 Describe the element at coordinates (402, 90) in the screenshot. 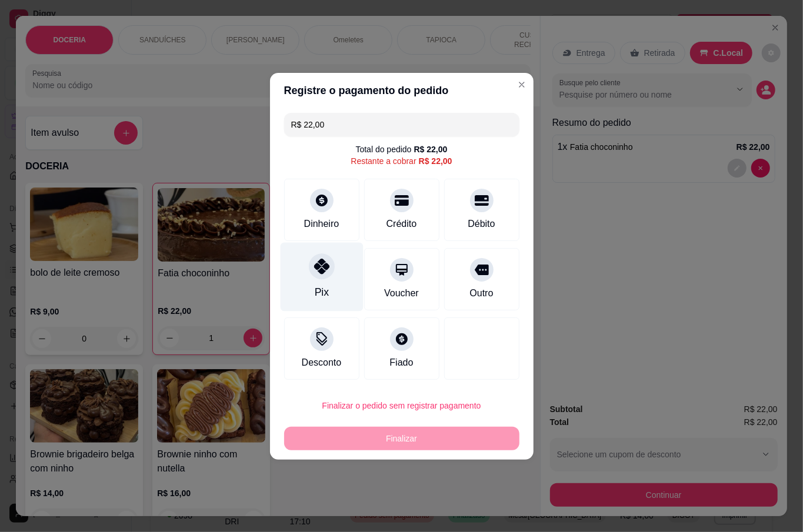

I see `header: Registre o pagamento do pedido` at that location.